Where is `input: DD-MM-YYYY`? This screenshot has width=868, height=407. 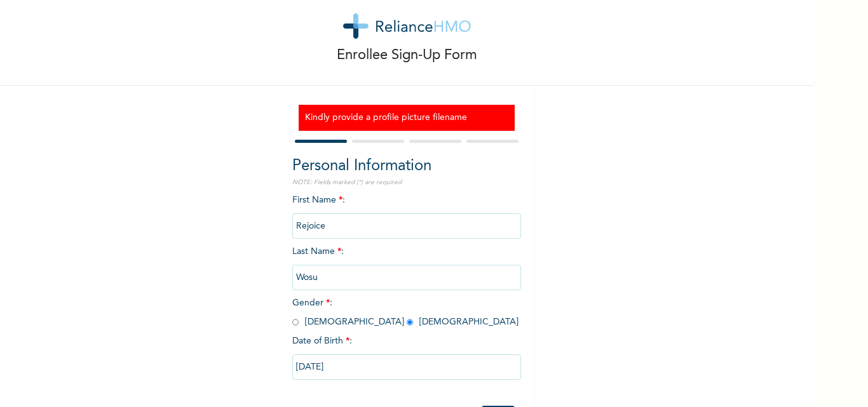
input: DD-MM-YYYY is located at coordinates (406, 367).